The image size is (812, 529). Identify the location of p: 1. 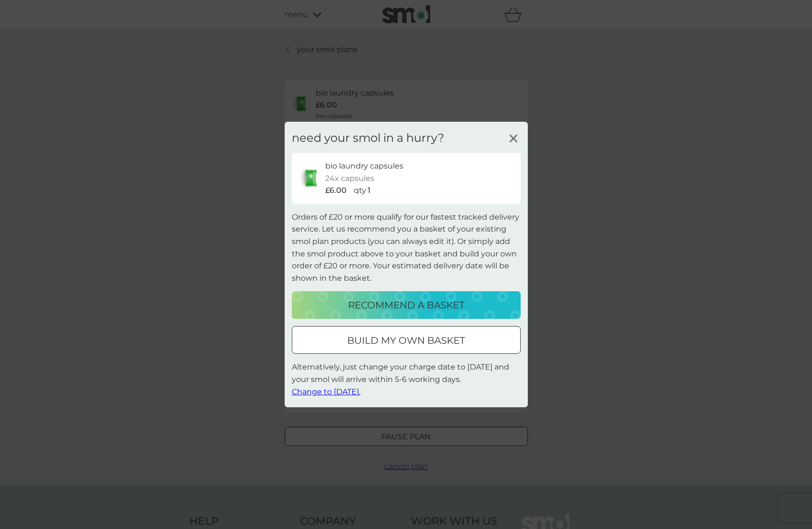
(369, 191).